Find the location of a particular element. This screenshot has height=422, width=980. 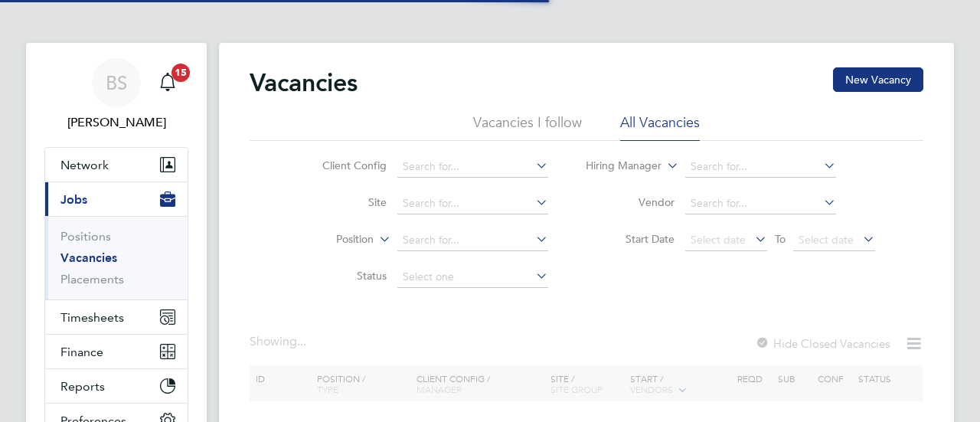

span: Timesheets is located at coordinates (92, 317).